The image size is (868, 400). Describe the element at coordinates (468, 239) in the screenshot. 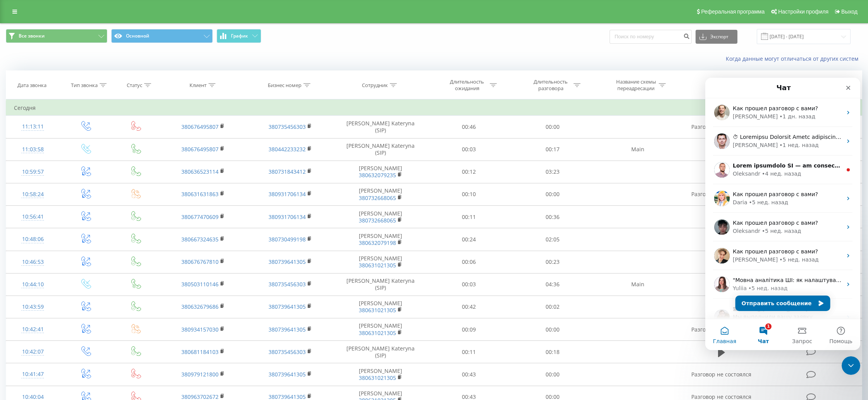

I see `td: 00:24` at that location.